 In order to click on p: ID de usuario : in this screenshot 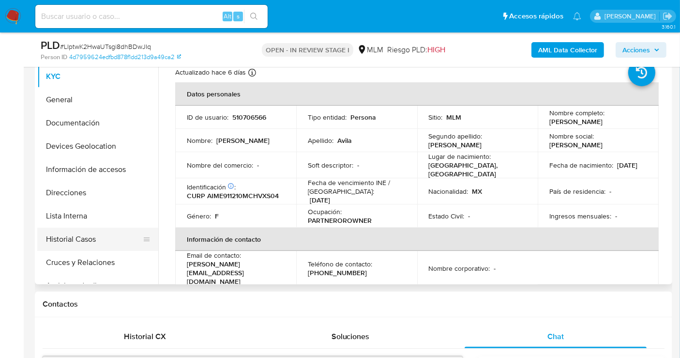, I will do `click(208, 117)`.